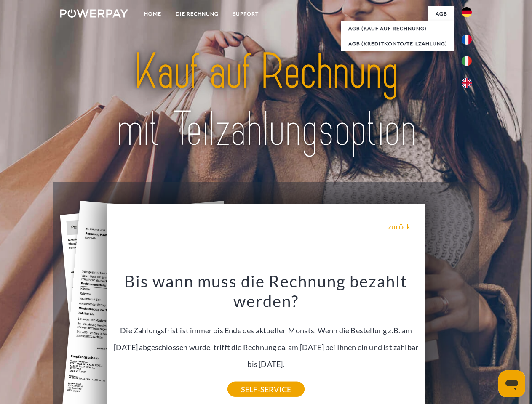  Describe the element at coordinates (197, 14) in the screenshot. I see `a: DIE RECHNUNG` at that location.